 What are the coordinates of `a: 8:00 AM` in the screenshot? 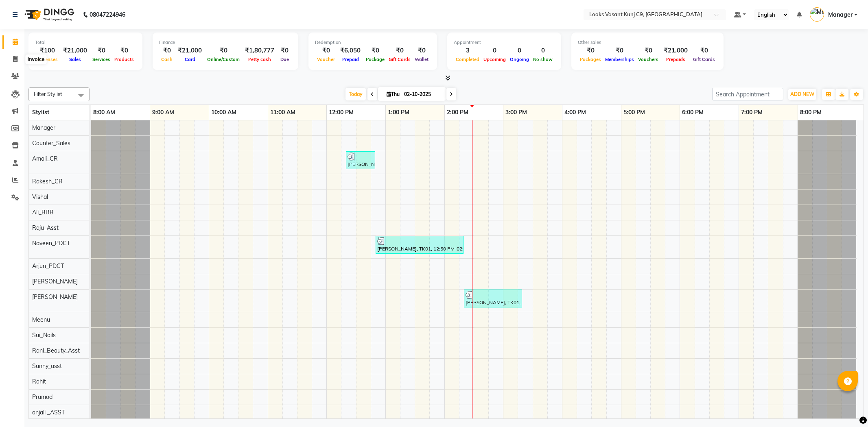 It's located at (104, 112).